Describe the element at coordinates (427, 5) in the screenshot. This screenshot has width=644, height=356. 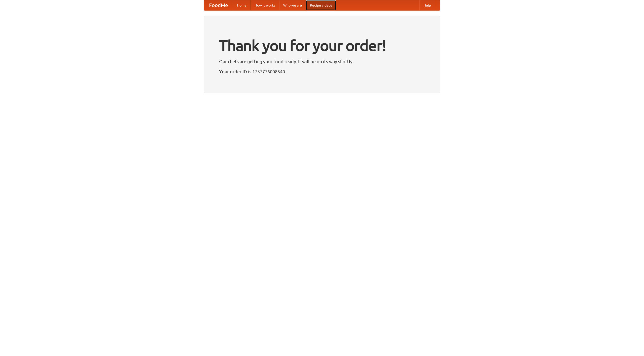
I see `a: Help` at that location.